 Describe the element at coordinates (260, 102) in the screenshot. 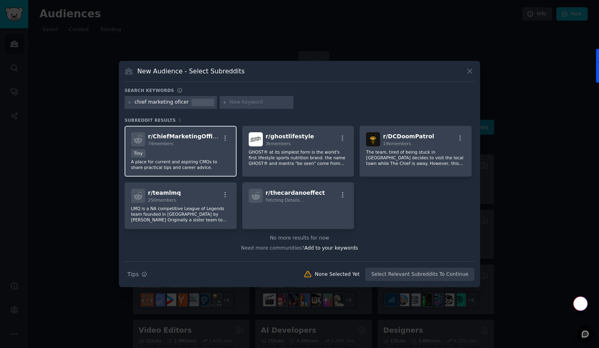

I see `input: New Keyword` at that location.